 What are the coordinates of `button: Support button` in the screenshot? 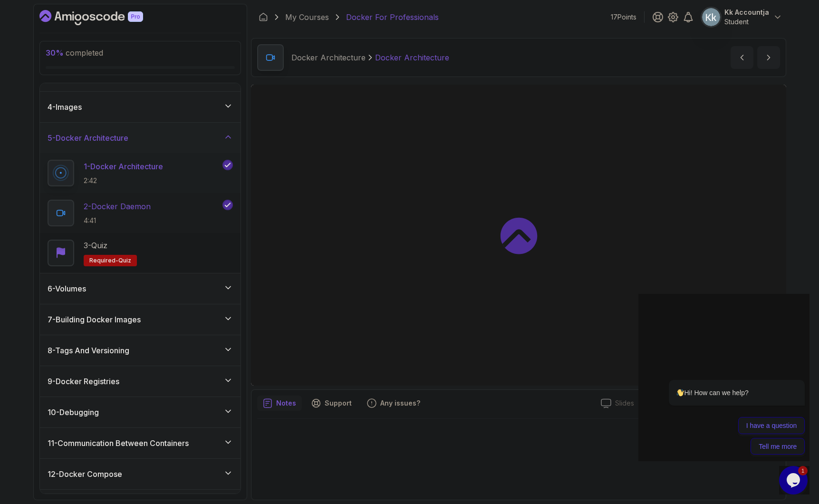 It's located at (332, 403).